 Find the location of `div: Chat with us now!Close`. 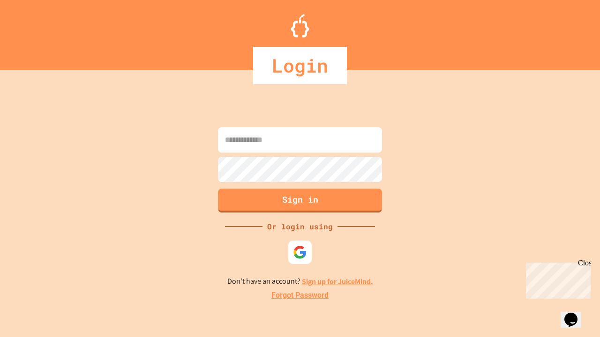

div: Chat with us now!Close is located at coordinates (34, 31).